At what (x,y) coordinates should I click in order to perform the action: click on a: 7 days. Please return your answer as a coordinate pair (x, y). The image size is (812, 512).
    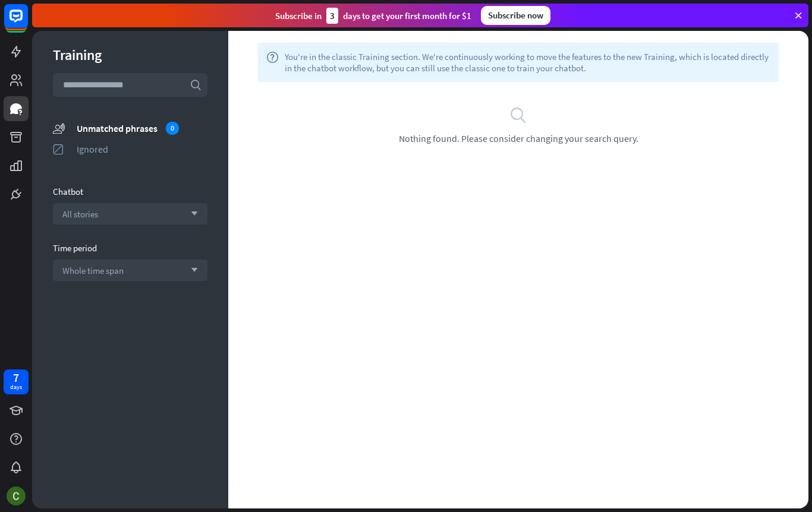
    Looking at the image, I should click on (16, 382).